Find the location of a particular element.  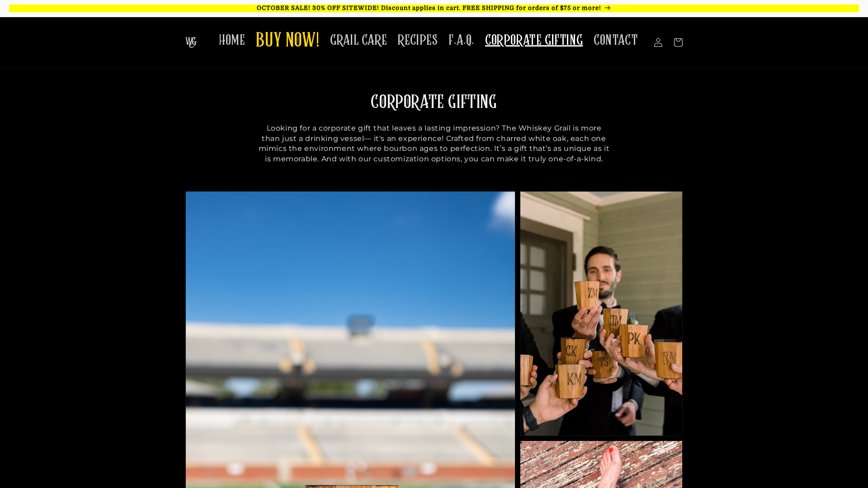

a: RECIPES is located at coordinates (418, 40).